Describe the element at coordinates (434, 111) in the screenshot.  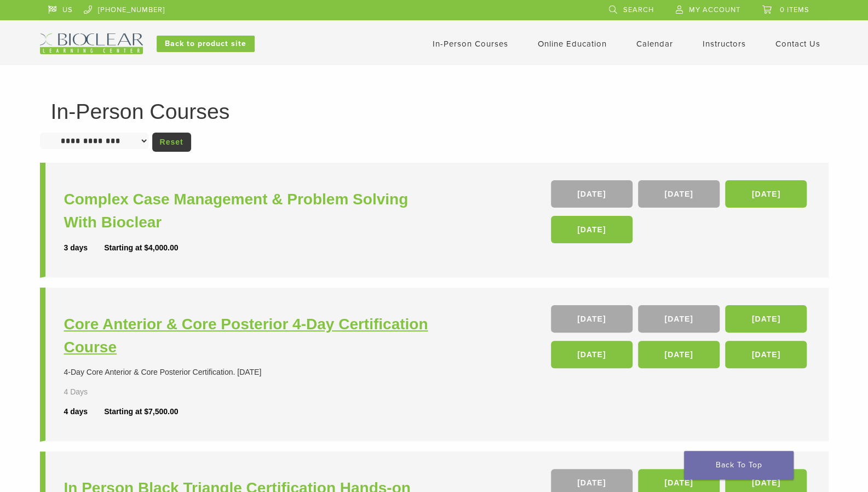
I see `h1: In-Person Courses` at that location.